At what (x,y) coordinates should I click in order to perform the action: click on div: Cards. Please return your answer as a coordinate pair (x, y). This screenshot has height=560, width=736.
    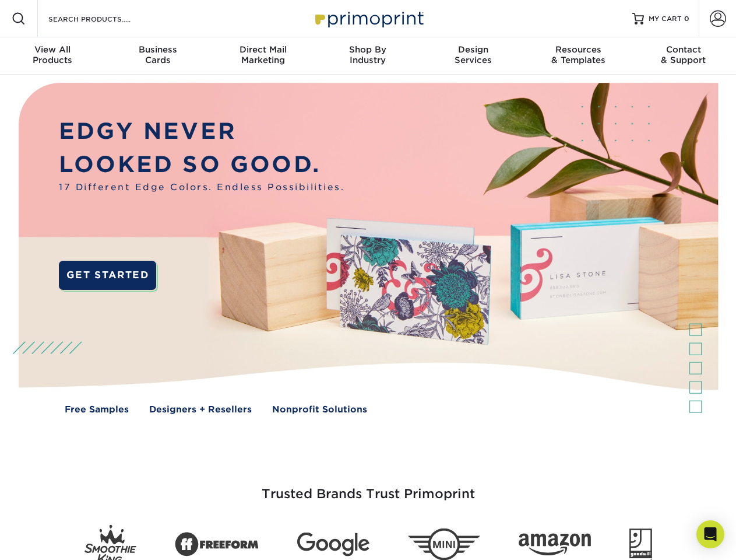
    Looking at the image, I should click on (157, 55).